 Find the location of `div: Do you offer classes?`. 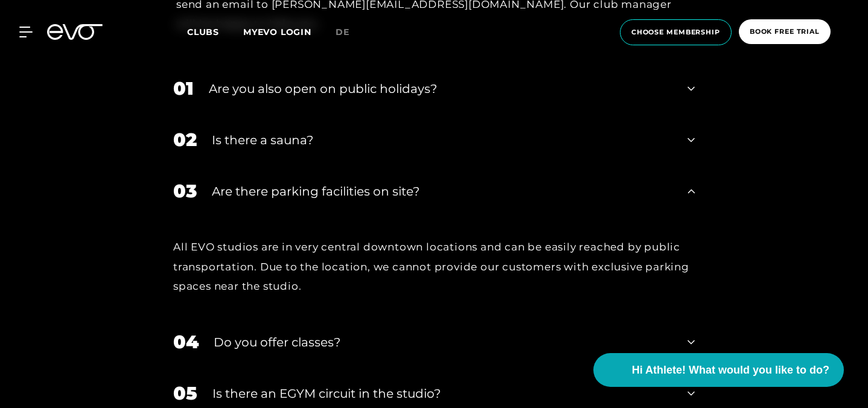

div: Do you offer classes? is located at coordinates (443, 343).